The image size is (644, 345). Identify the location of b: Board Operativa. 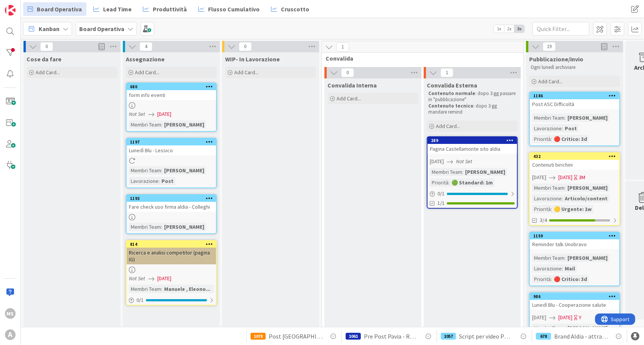
(101, 29).